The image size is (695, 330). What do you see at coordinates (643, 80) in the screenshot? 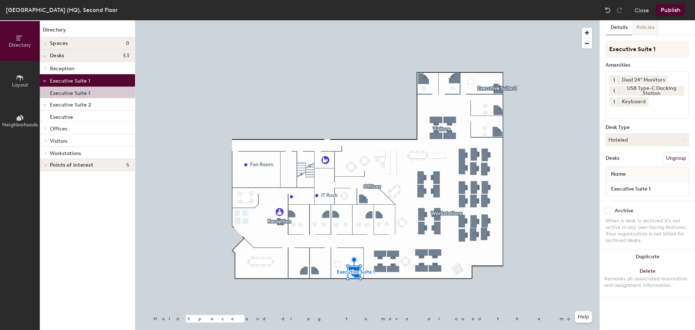
I see `div: Dual 24" Monitors` at bounding box center [643, 80].